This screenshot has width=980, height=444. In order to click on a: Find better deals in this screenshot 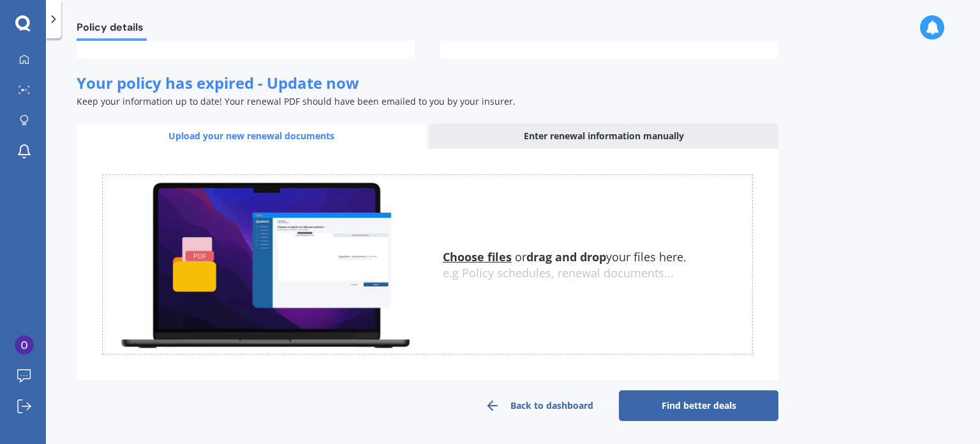, I will do `click(699, 406)`.